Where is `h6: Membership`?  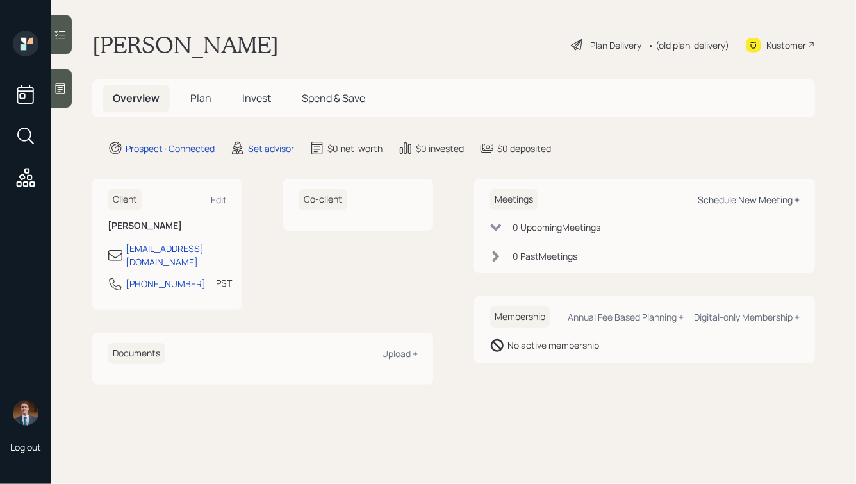 h6: Membership is located at coordinates (519, 316).